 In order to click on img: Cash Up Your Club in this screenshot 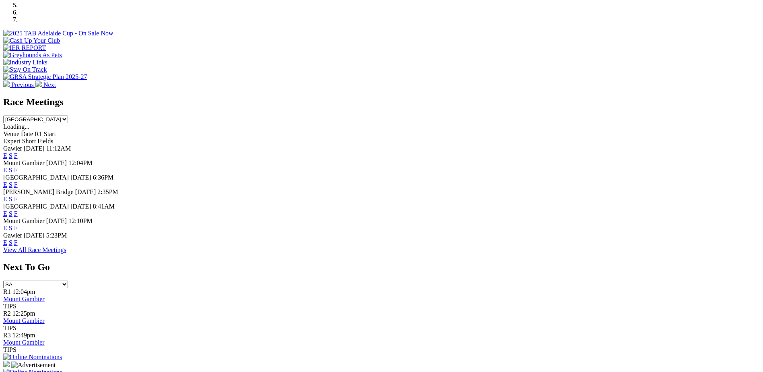, I will do `click(31, 41)`.